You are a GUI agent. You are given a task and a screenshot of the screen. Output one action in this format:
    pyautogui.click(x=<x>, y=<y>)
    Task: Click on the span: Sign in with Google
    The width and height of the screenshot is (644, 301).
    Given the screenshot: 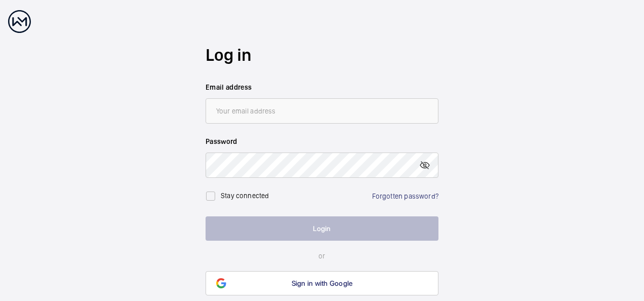 What is the action you would take?
    pyautogui.click(x=322, y=283)
    